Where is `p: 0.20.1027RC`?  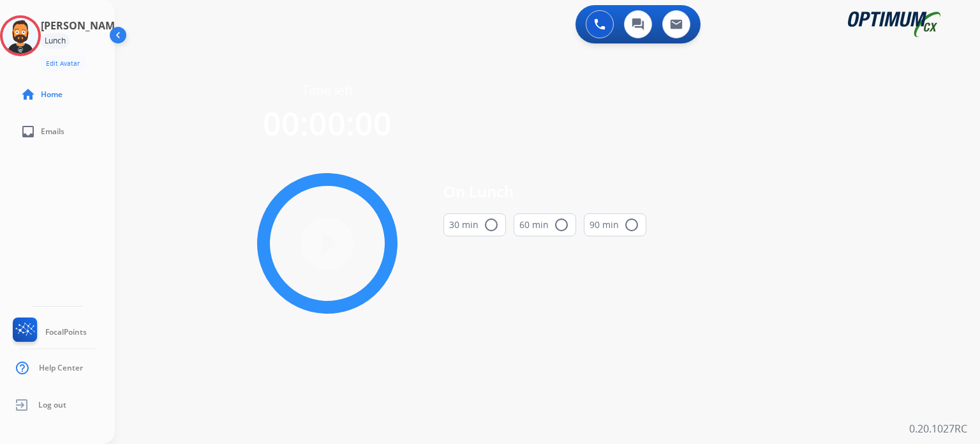 p: 0.20.1027RC is located at coordinates (938, 429).